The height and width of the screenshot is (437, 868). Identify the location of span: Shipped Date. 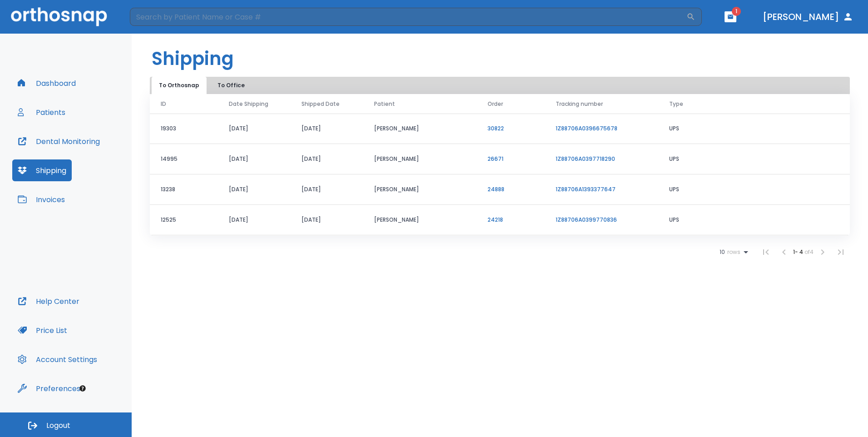
(321, 104).